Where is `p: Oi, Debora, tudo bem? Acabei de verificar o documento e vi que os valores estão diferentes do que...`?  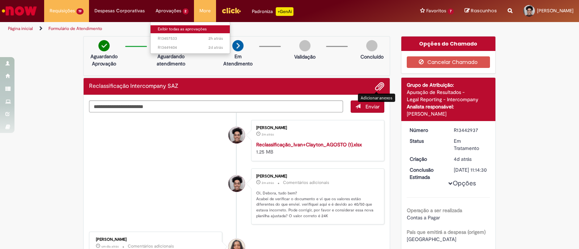
p: Oi, Debora, tudo bem? Acabei de verificar o documento e vi que os valores estão diferentes do que... is located at coordinates (316, 205).